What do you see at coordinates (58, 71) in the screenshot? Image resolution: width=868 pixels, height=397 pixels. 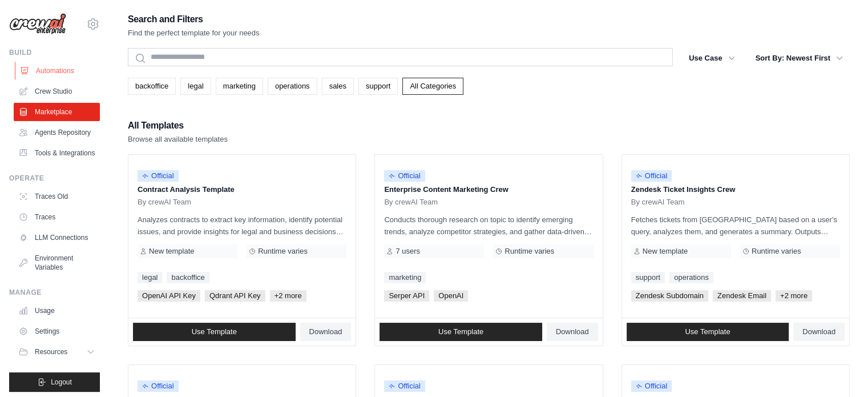 I see `a: Automations` at bounding box center [58, 71].